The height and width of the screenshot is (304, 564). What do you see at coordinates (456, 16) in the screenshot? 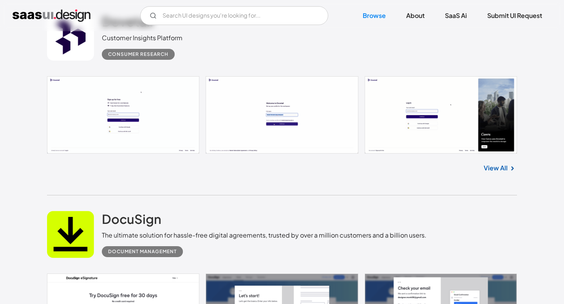
I see `a: SaaS Ai` at bounding box center [456, 16].